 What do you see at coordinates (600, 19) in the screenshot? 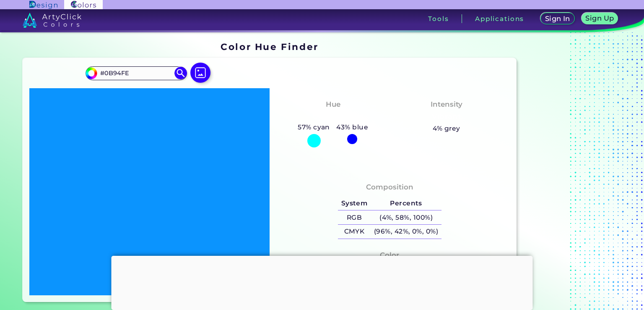
I see `a: Sign Up` at bounding box center [600, 19].